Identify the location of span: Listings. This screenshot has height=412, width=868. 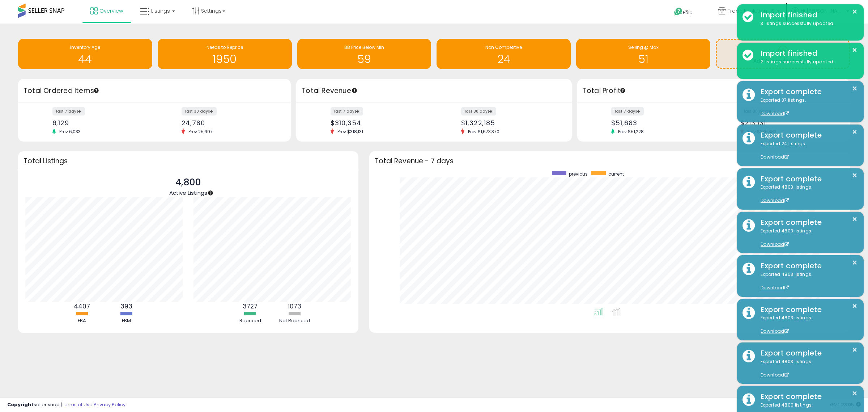
(161, 10).